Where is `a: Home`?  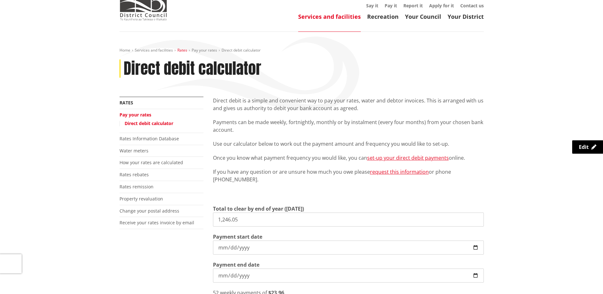
a: Home is located at coordinates (125, 50).